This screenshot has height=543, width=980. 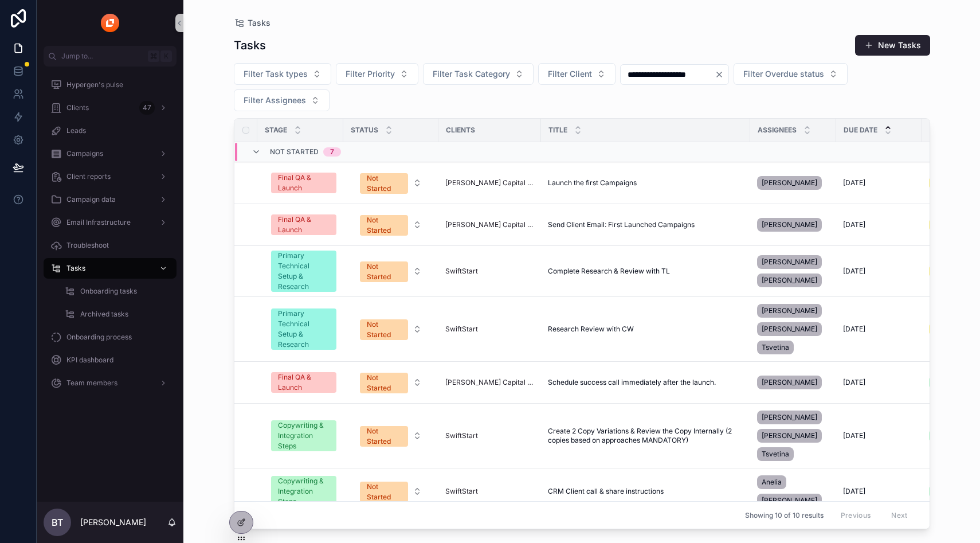 I want to click on span: Team members, so click(x=92, y=383).